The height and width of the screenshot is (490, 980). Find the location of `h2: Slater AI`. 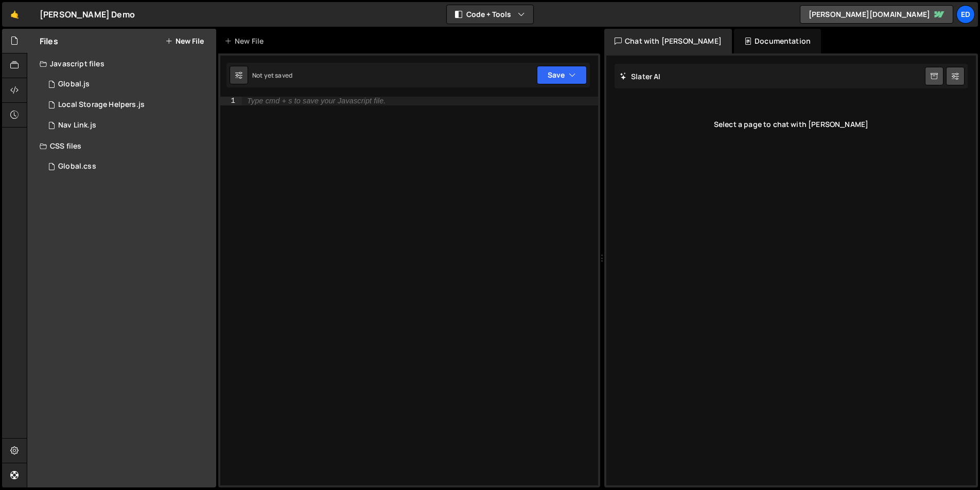

h2: Slater AI is located at coordinates (640, 76).